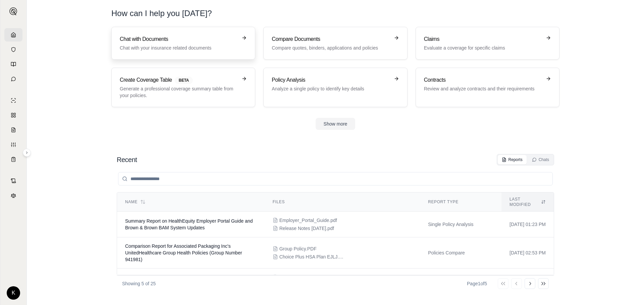 Image resolution: width=644 pixels, height=305 pixels. Describe the element at coordinates (487, 43) in the screenshot. I see `a: ClaimsEvaluate a coverage for specific claims` at that location.